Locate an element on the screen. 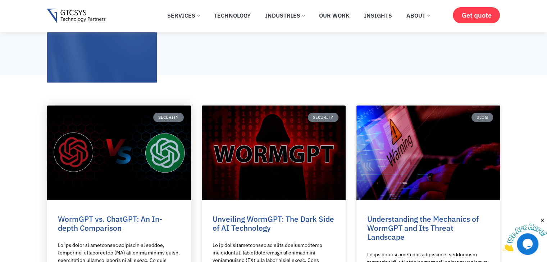 The image size is (547, 262). a: Our Work is located at coordinates (334, 15).